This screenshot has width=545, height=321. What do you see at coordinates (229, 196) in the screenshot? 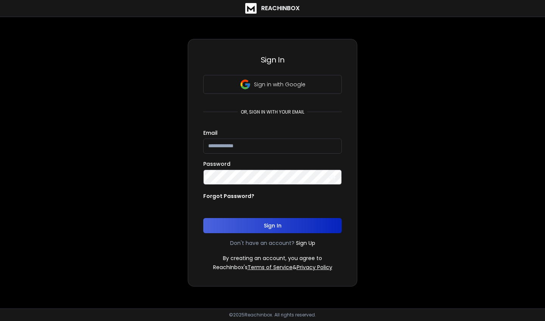
I see `p: Forgot Password?` at bounding box center [229, 196].